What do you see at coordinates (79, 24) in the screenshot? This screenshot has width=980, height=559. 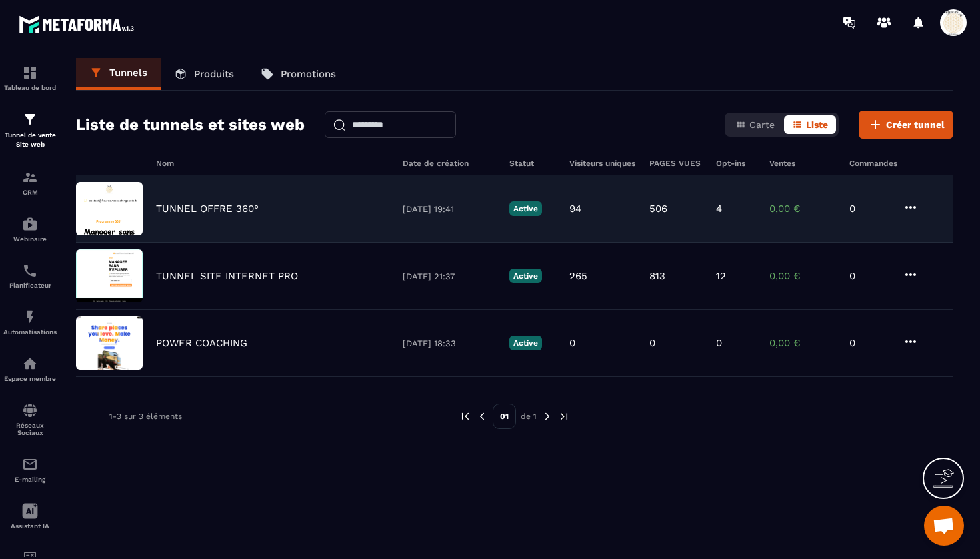 I see `img: logo` at bounding box center [79, 24].